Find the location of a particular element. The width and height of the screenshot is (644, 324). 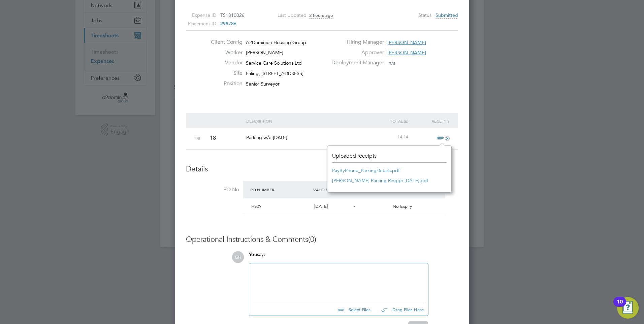

span: GH is located at coordinates (238, 257).